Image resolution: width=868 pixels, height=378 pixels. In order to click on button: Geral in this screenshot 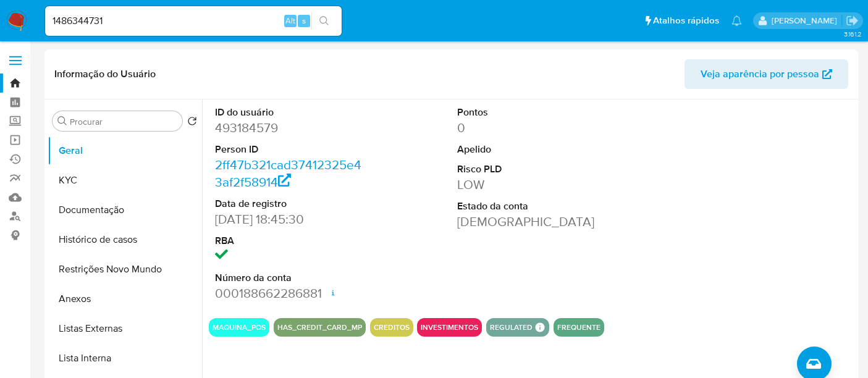, I will do `click(125, 150)`.